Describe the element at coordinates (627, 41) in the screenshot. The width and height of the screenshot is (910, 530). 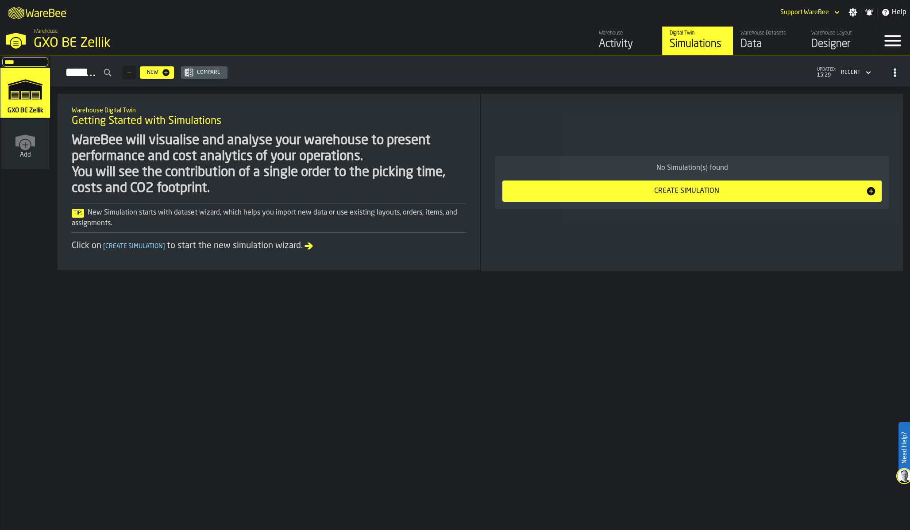
I see `a: link-to-/wh/i/5fa160b1-7992-442a-9057-4226e3d2ae6d/feed/` at that location.